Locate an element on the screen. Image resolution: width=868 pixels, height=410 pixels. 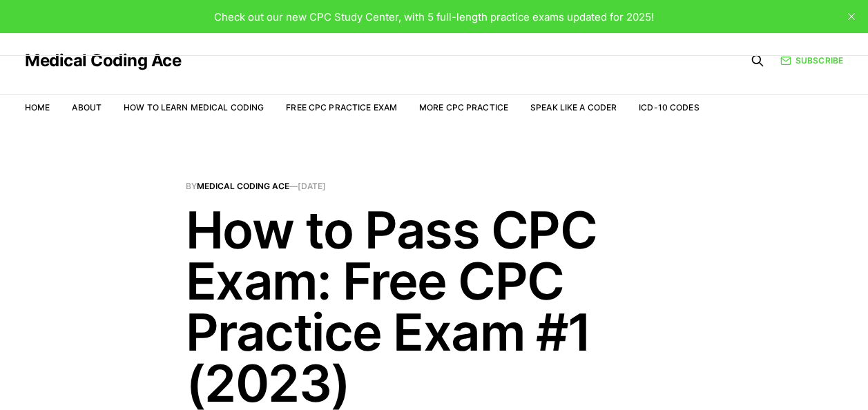
span: By — is located at coordinates (435, 186).